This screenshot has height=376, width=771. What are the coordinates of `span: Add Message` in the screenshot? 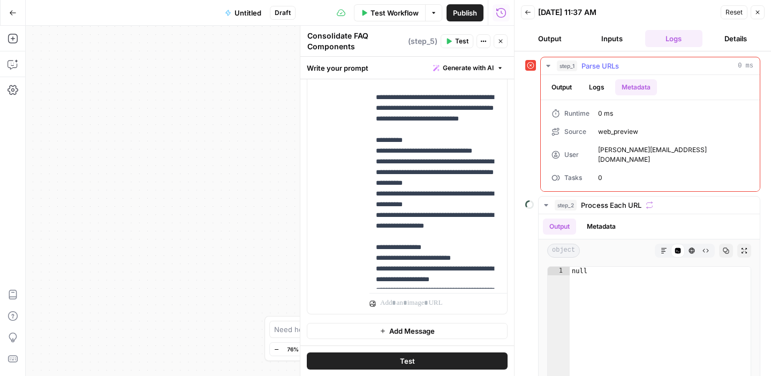 It's located at (412, 331).